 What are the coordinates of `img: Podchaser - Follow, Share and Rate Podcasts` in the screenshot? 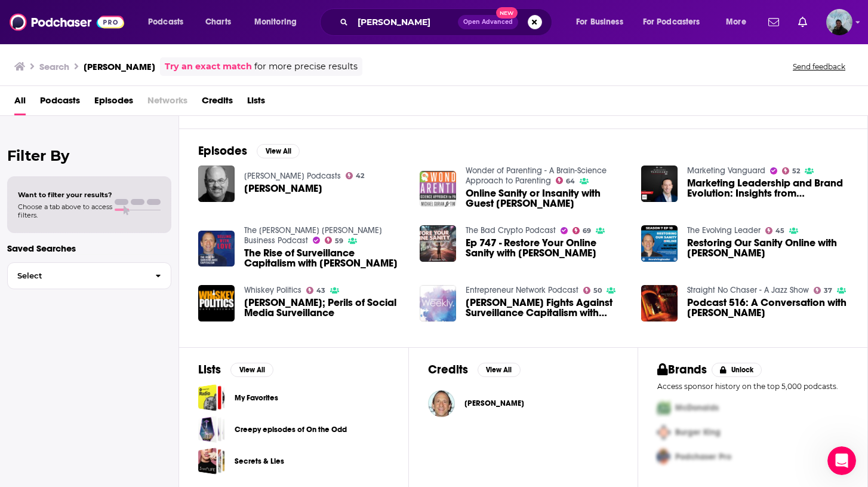 It's located at (67, 22).